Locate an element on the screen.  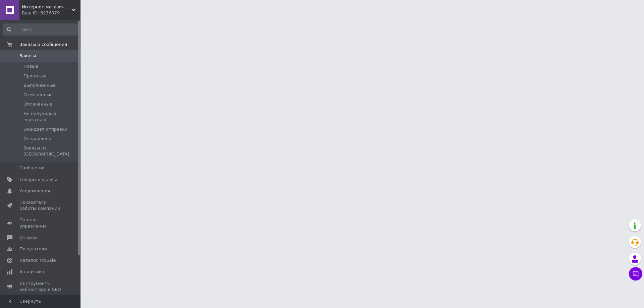
span: Принятые is located at coordinates (35, 76).